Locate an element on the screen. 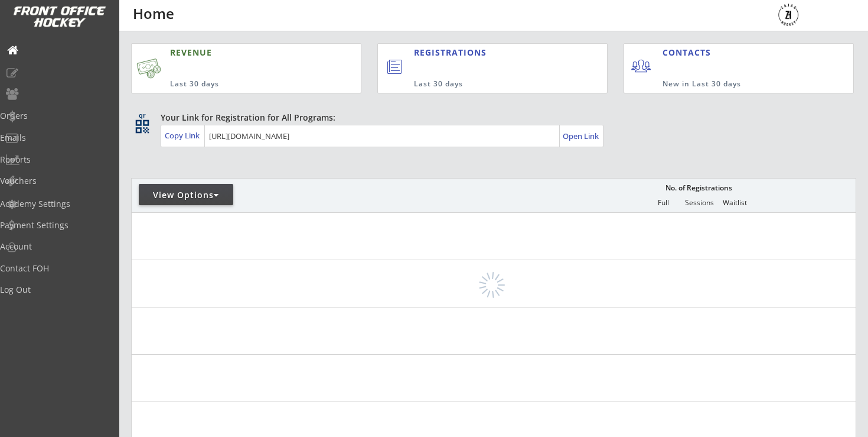  div: New in Last 30 days is located at coordinates (730, 84).